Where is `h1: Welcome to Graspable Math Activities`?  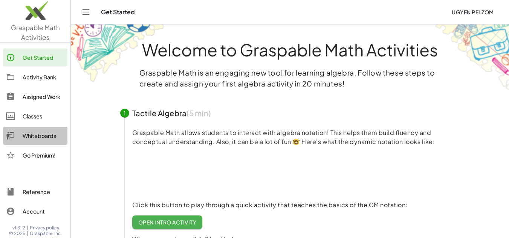 h1: Welcome to Graspable Math Activities is located at coordinates (290, 50).